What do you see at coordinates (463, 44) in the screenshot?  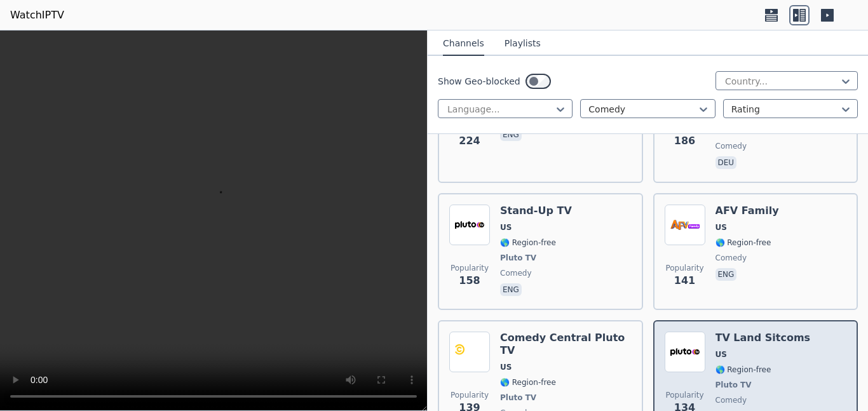 I see `button: Channels` at bounding box center [463, 44].